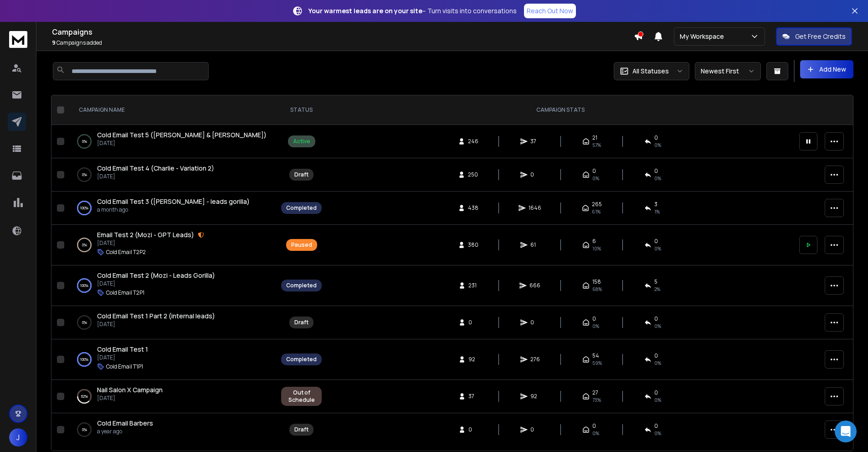  What do you see at coordinates (343, 32) in the screenshot?
I see `h1: Campaigns` at bounding box center [343, 32].